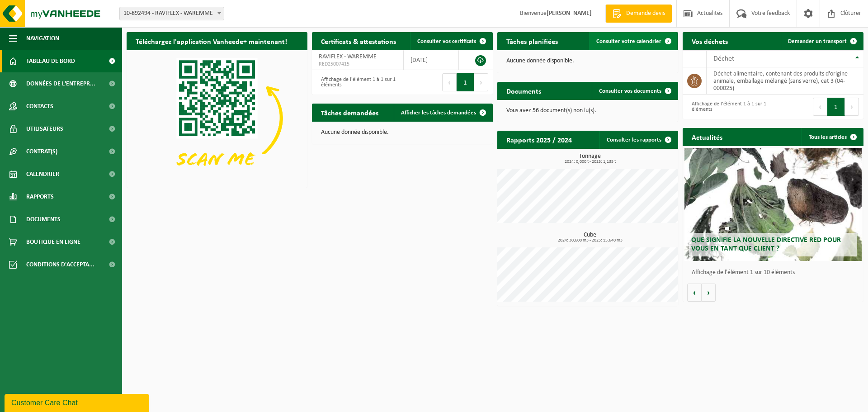  I want to click on span: Documents, so click(43, 219).